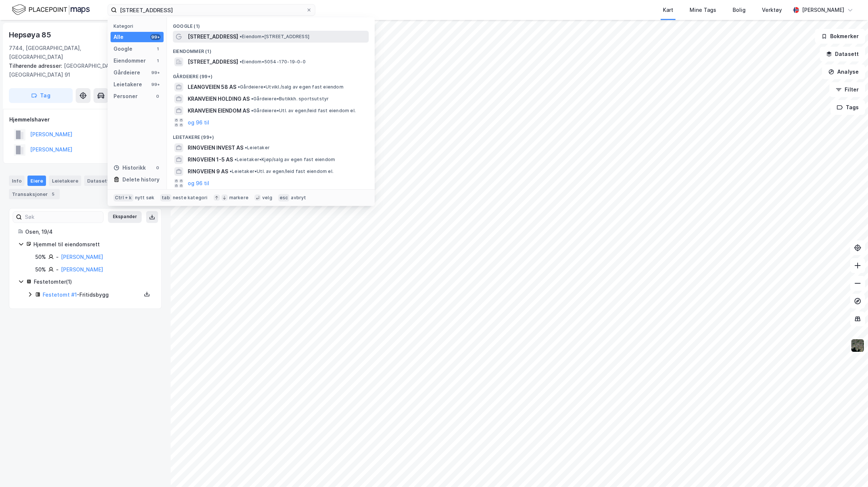 This screenshot has height=487, width=868. What do you see at coordinates (844, 72) in the screenshot?
I see `button: Analyse` at bounding box center [844, 72].